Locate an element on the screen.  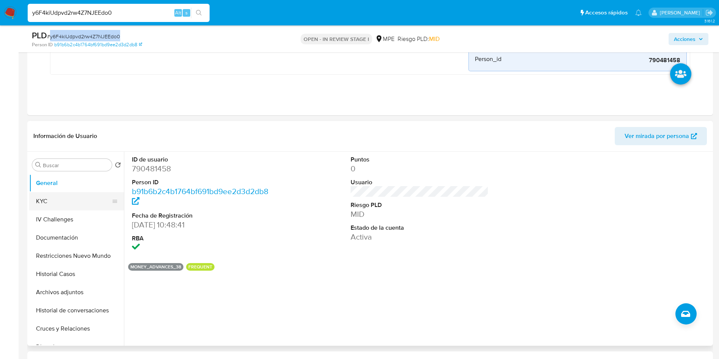
button: IV Challenges is located at coordinates (77, 219).